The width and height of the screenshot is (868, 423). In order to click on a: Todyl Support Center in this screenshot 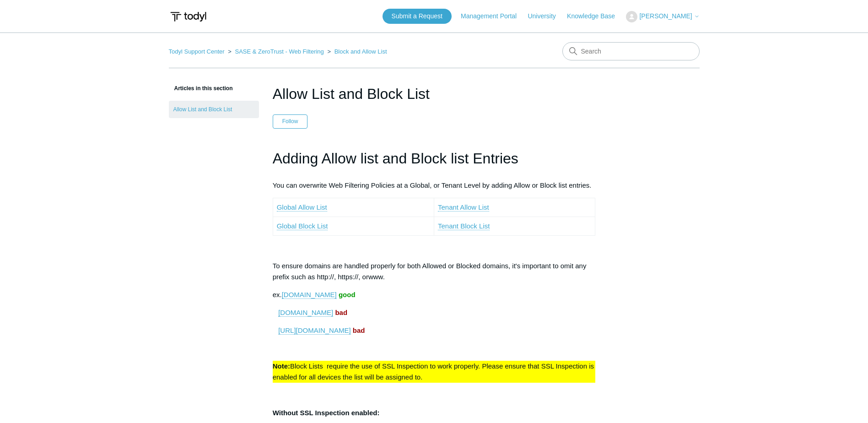, I will do `click(197, 51)`.